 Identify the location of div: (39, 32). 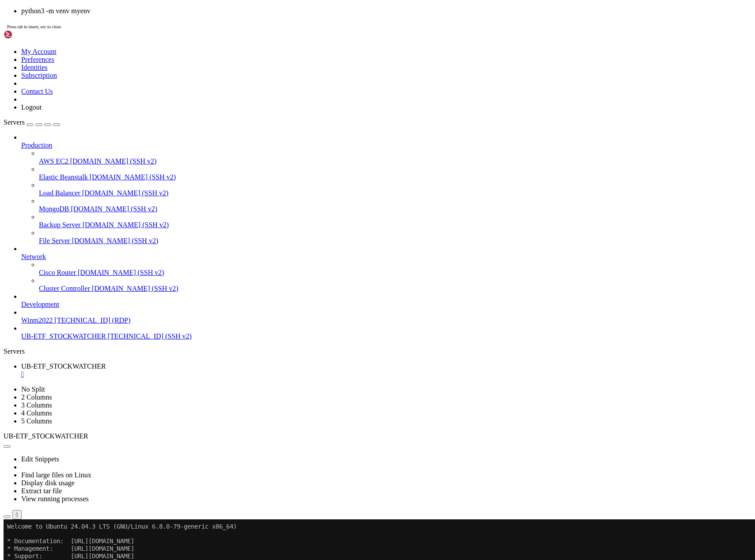
(154, 250).